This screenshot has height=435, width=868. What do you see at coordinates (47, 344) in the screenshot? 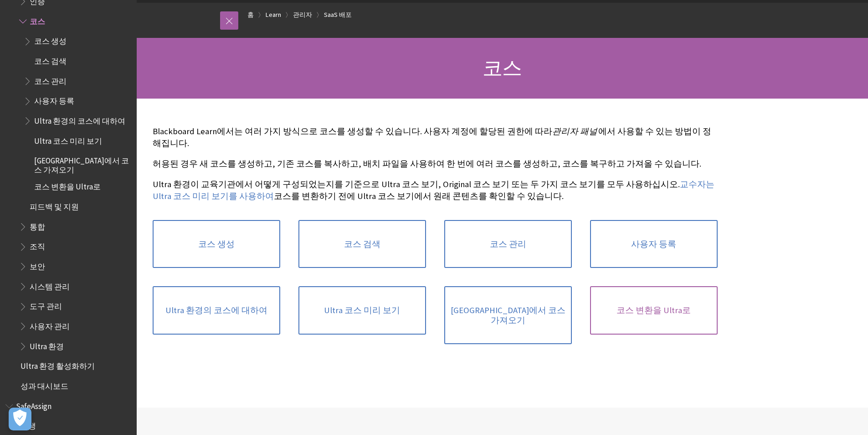
I see `span: Ultra 환경` at bounding box center [47, 344].